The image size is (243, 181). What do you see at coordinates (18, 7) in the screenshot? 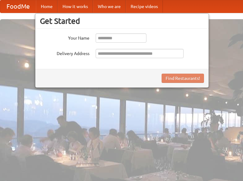
I see `a: FoodMe` at bounding box center [18, 7].